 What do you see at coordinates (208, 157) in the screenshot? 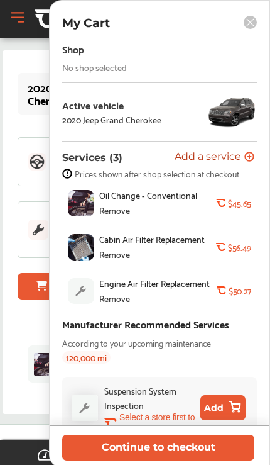
I see `span: Add a service` at bounding box center [208, 157].